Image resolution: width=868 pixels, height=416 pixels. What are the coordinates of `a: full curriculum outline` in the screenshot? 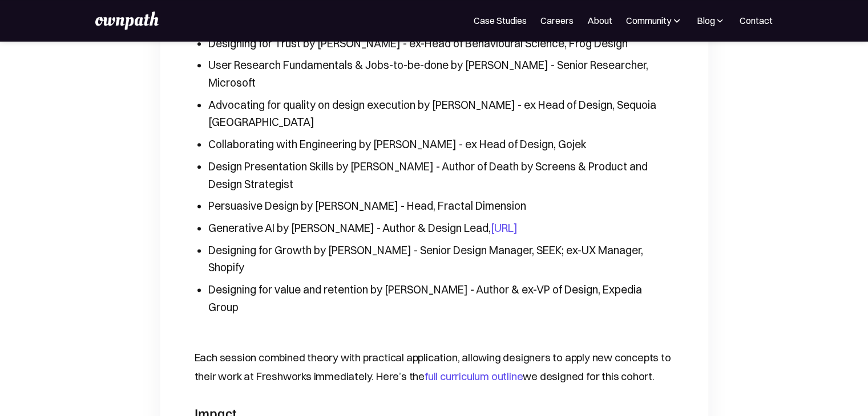 It's located at (474, 376).